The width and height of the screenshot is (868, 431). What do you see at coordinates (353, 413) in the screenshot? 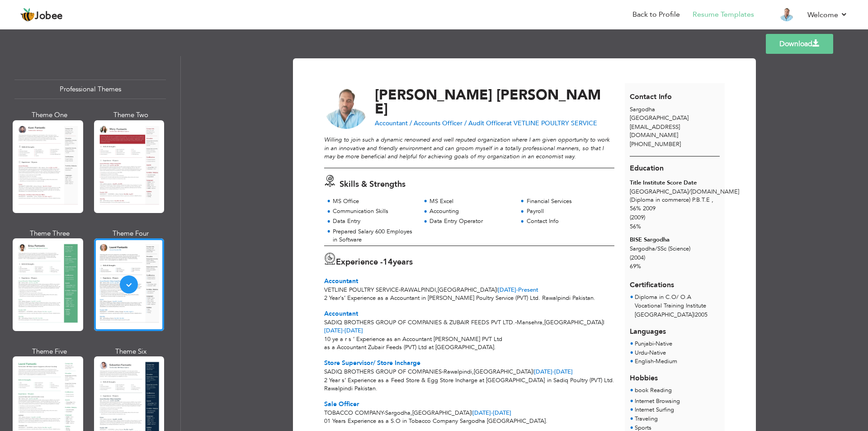
I see `span: Tobacco Company` at bounding box center [353, 413].